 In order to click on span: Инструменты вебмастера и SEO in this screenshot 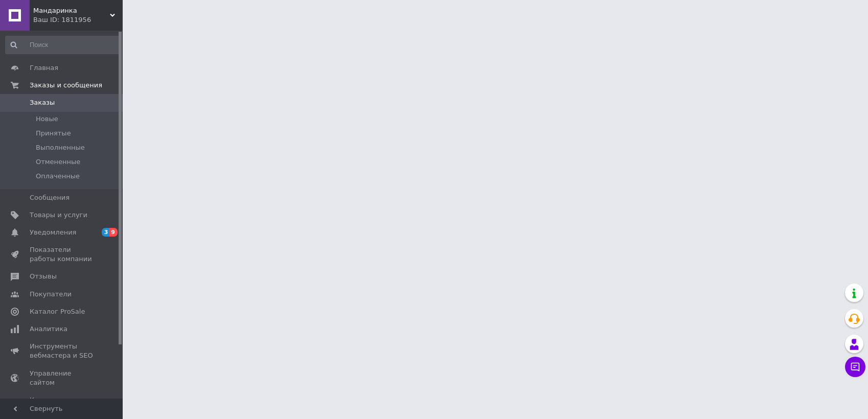, I will do `click(62, 351)`.